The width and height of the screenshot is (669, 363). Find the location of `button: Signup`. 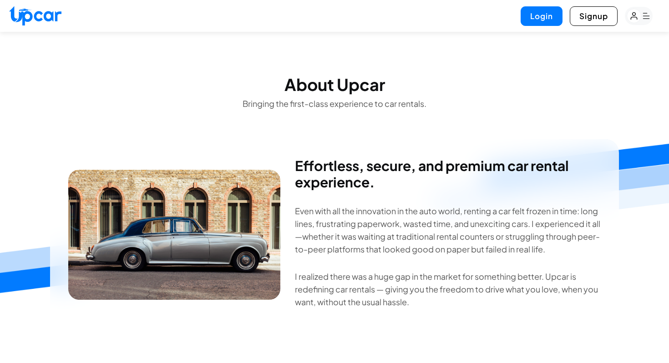

button: Signup is located at coordinates (593, 16).